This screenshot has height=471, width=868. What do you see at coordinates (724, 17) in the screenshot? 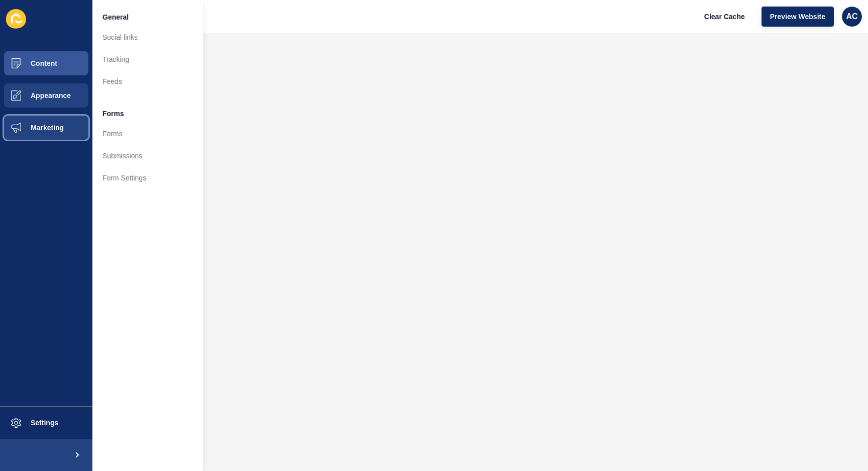
I see `button: Clear Cache` at bounding box center [724, 17].